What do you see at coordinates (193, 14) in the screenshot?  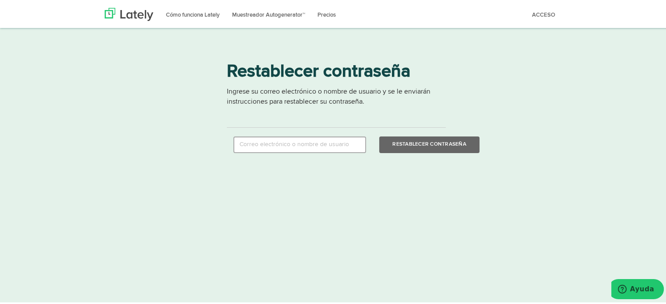 I see `font: Cómo funciona Lately` at bounding box center [193, 14].